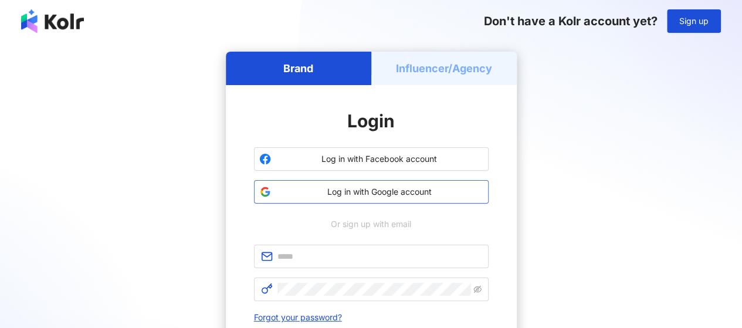 The height and width of the screenshot is (328, 742). What do you see at coordinates (298, 68) in the screenshot?
I see `h5: Brand` at bounding box center [298, 68].